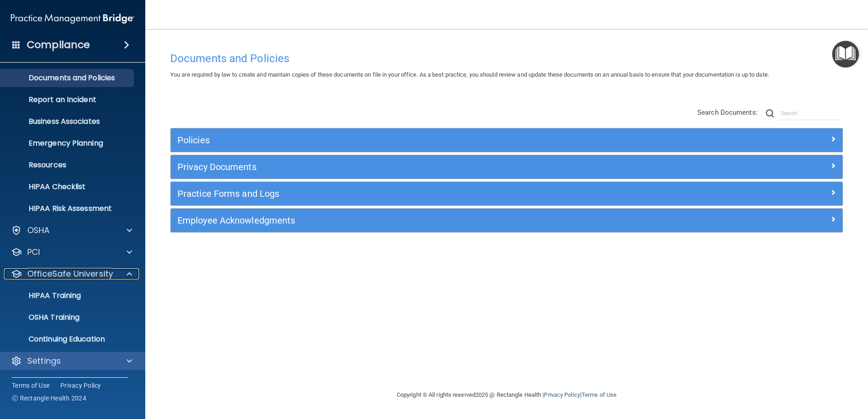 The height and width of the screenshot is (419, 868). Describe the element at coordinates (67, 339) in the screenshot. I see `p: Continuing Education` at that location.